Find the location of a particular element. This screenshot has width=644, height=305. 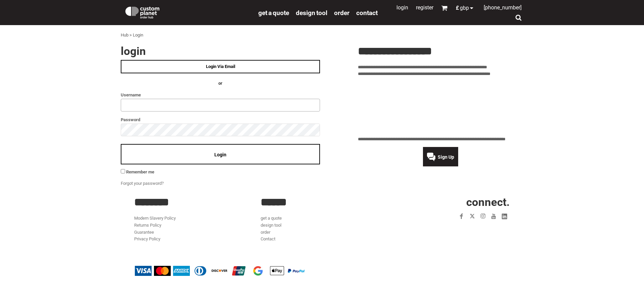

h4: OR is located at coordinates (220, 83).